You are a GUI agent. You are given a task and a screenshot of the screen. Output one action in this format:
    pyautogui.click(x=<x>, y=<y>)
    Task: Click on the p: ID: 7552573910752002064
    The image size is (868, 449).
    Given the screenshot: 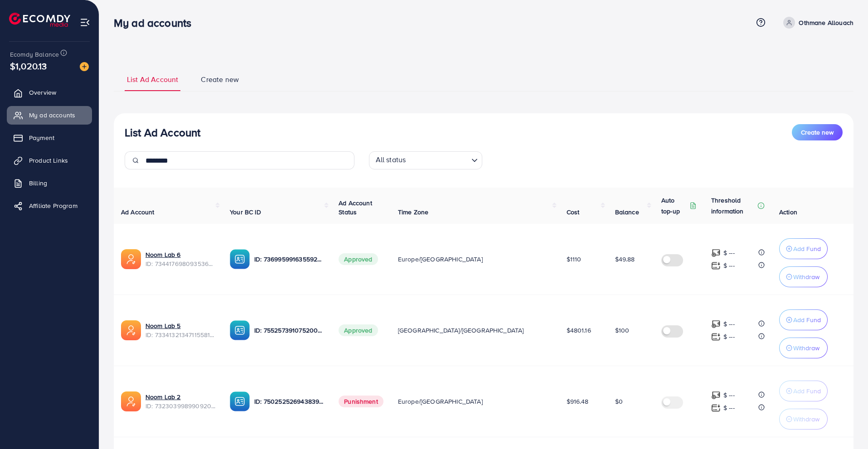 What is the action you would take?
    pyautogui.click(x=290, y=330)
    